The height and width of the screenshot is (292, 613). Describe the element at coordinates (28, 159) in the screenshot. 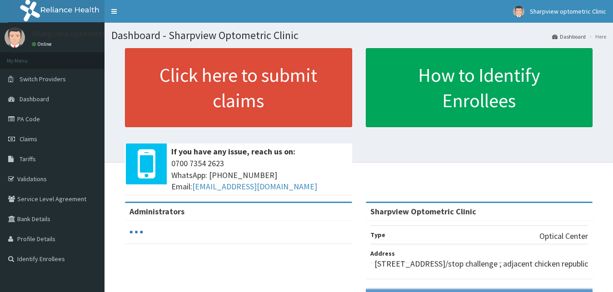

I see `span: Tariffs` at that location.